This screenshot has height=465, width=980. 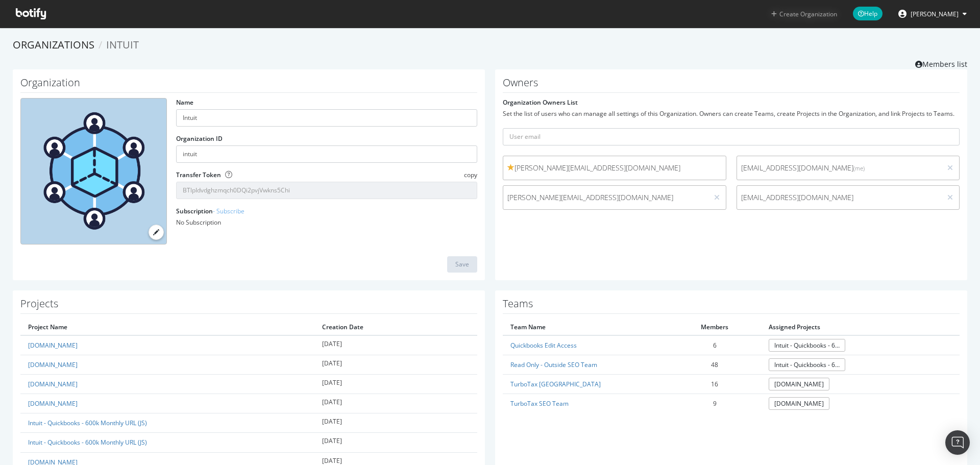 I want to click on button: Create Organization, so click(x=804, y=14).